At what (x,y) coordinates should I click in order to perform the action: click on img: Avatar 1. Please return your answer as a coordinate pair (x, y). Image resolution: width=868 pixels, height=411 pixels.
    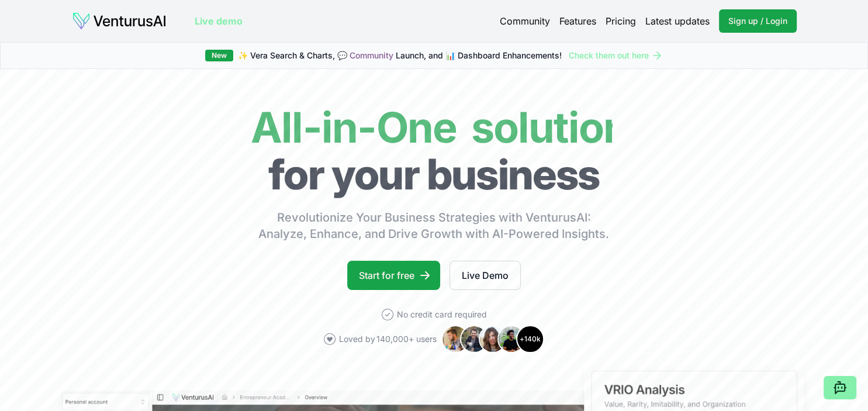
    Looking at the image, I should click on (455, 339).